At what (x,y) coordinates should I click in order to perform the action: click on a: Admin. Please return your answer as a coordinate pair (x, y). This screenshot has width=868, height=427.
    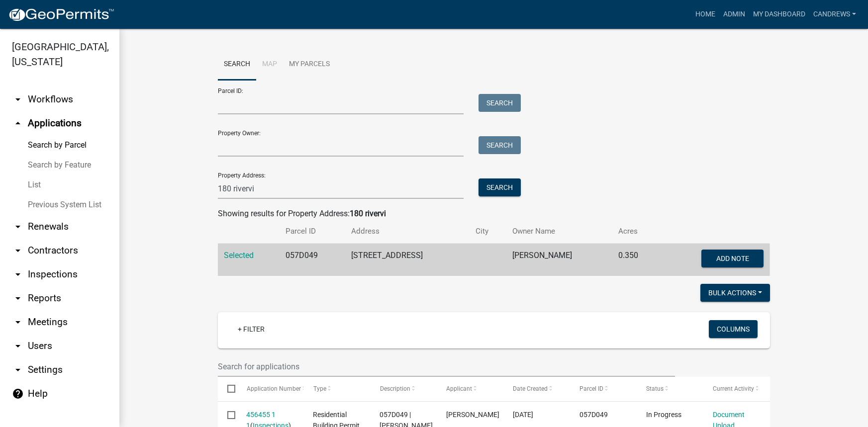
    Looking at the image, I should click on (734, 14).